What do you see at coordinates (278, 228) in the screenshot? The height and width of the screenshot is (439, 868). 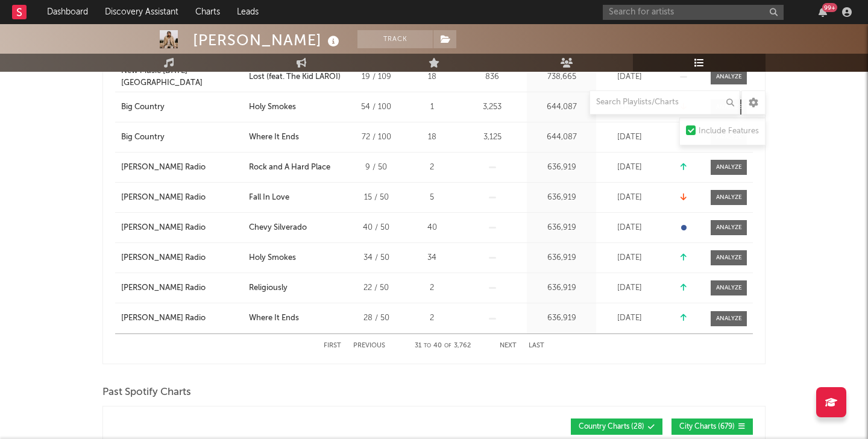 I see `div: Chevy Silverado` at bounding box center [278, 228].